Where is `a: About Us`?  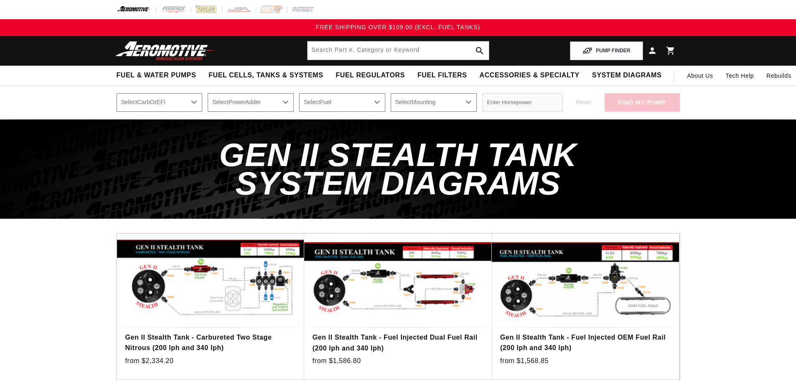 a: About Us is located at coordinates (700, 76).